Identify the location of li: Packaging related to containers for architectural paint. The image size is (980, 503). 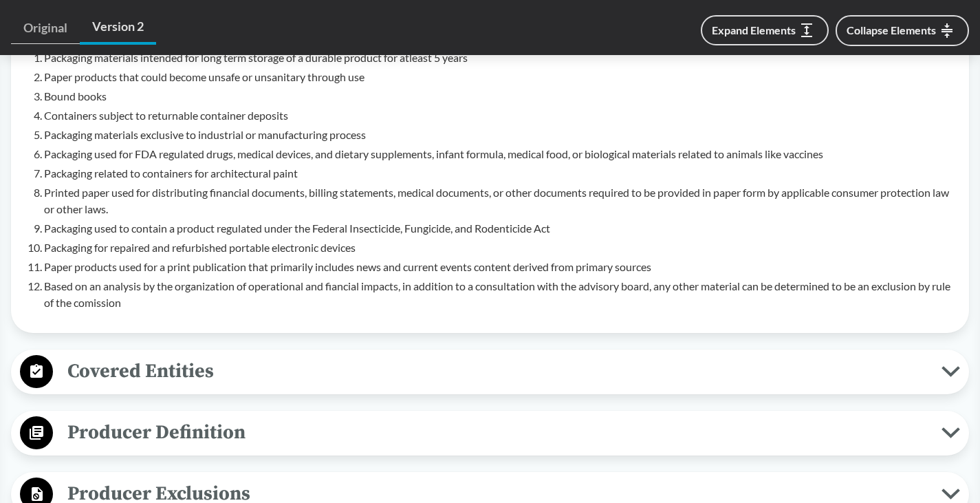
(501, 174).